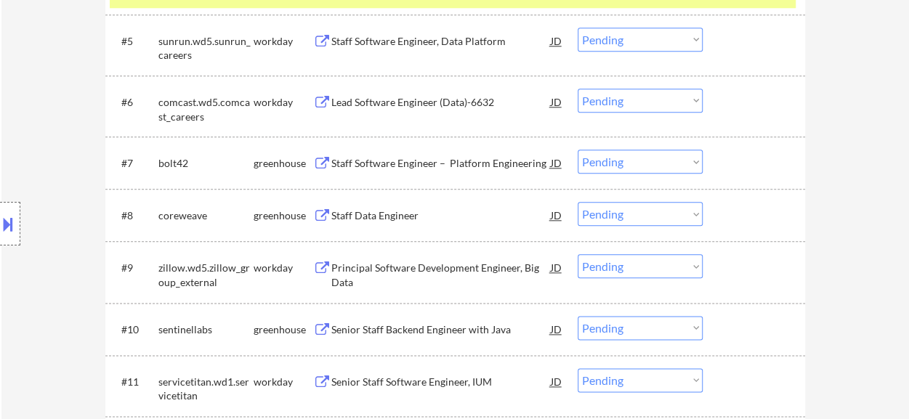 Image resolution: width=909 pixels, height=419 pixels. I want to click on div: Staff Software Engineer, Data Platform, so click(441, 41).